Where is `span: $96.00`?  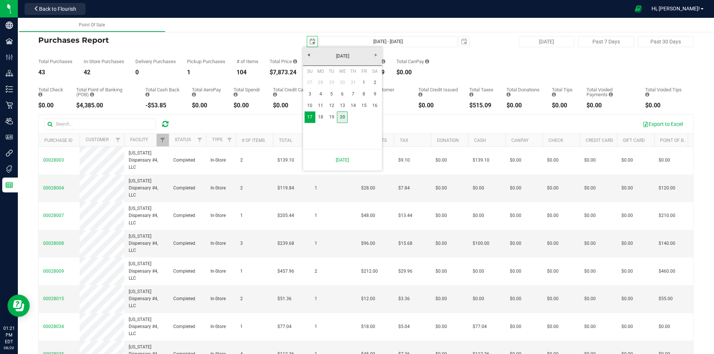 span: $96.00 is located at coordinates (368, 243).